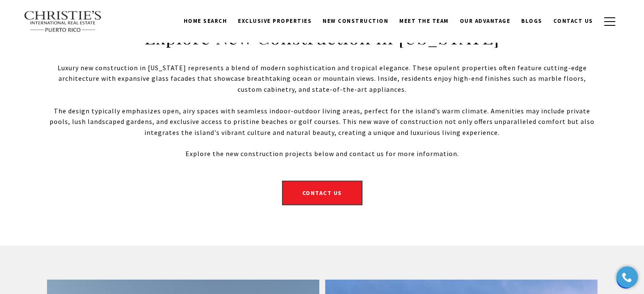 Image resolution: width=644 pixels, height=294 pixels. Describe the element at coordinates (485, 21) in the screenshot. I see `a: Our Advantage` at that location.